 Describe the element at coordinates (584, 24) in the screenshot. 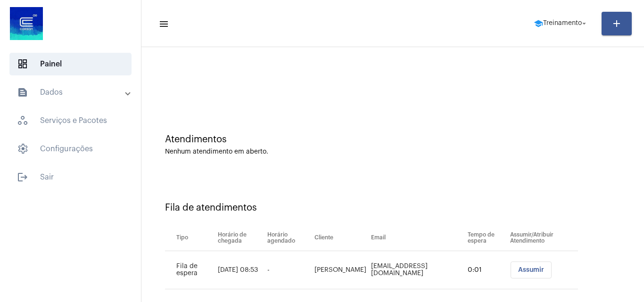

I see `mat-icon: arrow_drop_down` at that location.